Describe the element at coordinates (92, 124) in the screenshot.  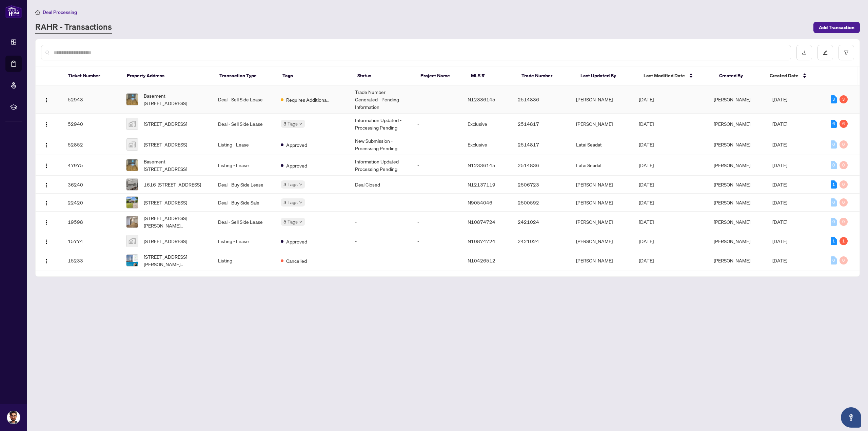
I see `td: 52940` at that location.